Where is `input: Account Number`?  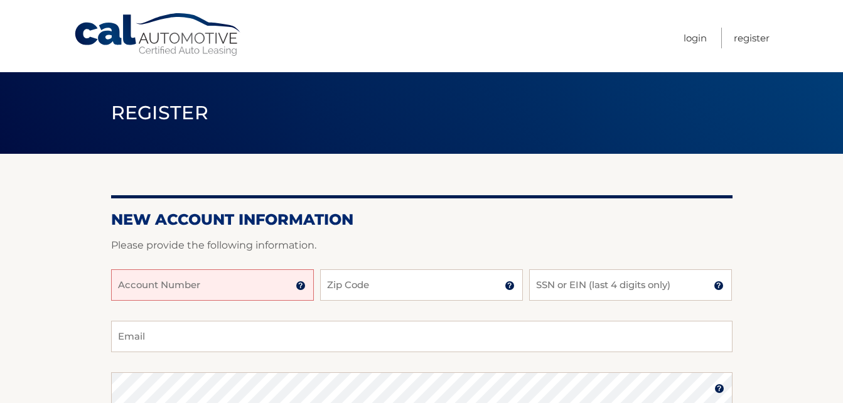
input: Account Number is located at coordinates (212, 285).